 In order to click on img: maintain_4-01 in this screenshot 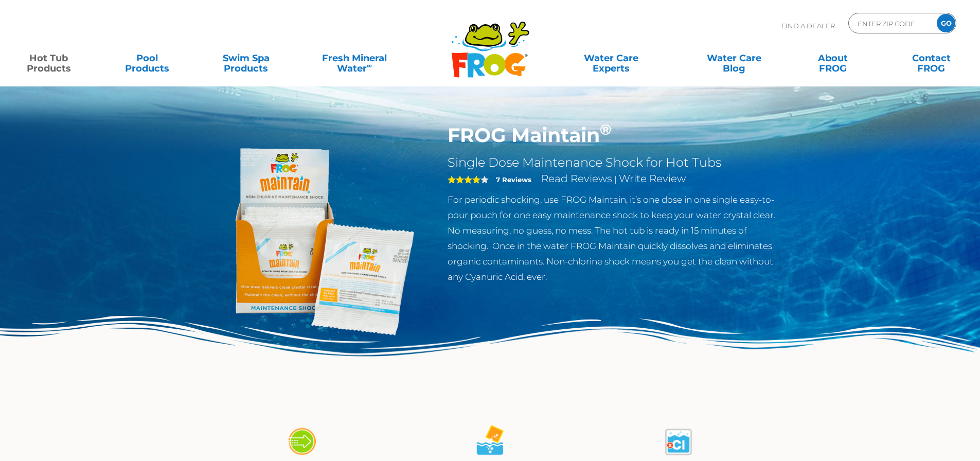, I will do `click(302, 441)`.